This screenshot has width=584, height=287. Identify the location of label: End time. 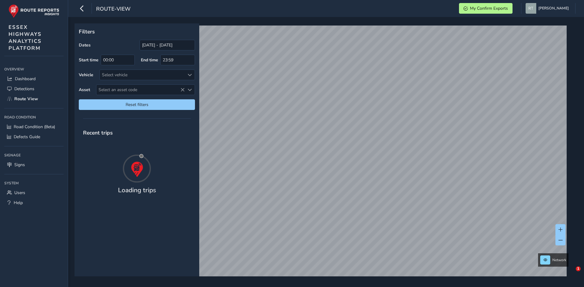
(149, 60).